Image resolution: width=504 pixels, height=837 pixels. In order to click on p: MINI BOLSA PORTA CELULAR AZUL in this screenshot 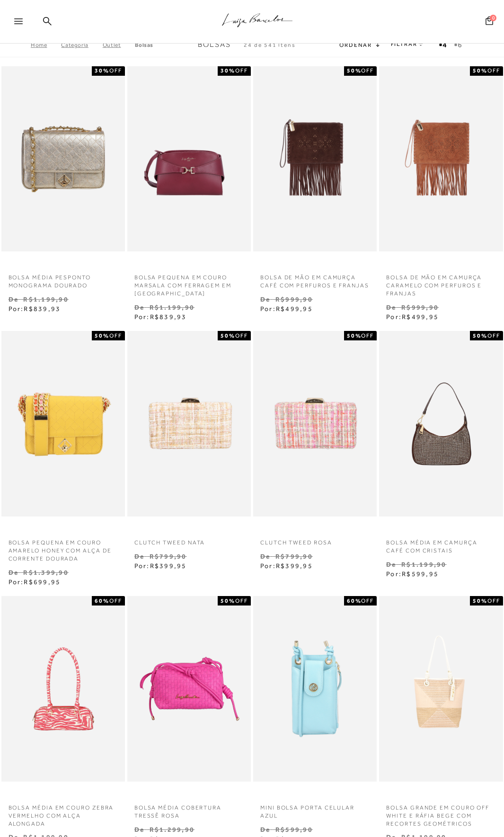, I will do `click(314, 809)`.